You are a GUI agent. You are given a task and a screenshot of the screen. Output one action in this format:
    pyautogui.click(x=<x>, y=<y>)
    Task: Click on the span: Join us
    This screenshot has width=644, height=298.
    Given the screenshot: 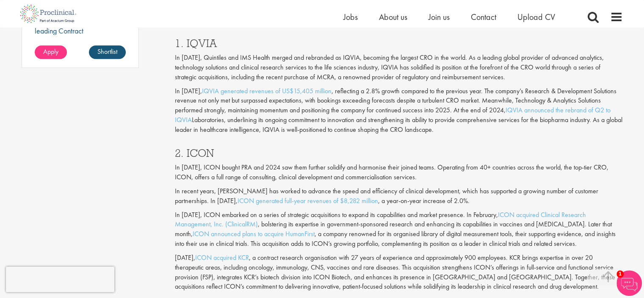 What is the action you would take?
    pyautogui.click(x=440, y=17)
    